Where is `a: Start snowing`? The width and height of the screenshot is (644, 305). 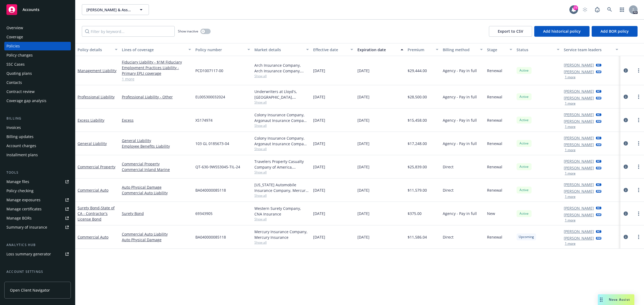
a: Start snowing is located at coordinates (585, 10).